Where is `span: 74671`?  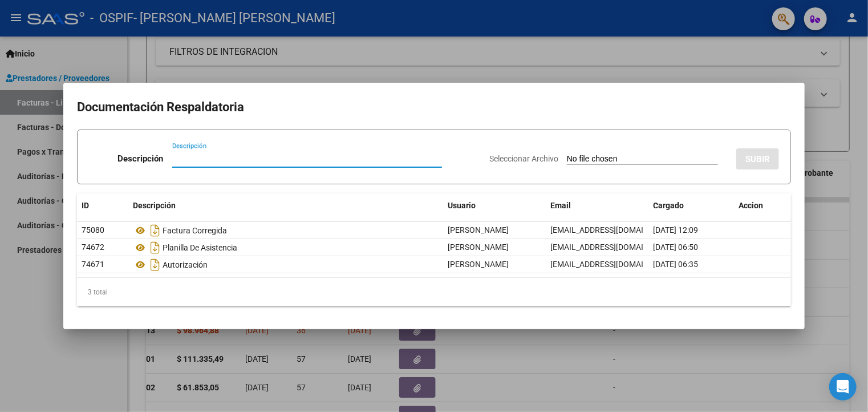 span: 74671 is located at coordinates (93, 264).